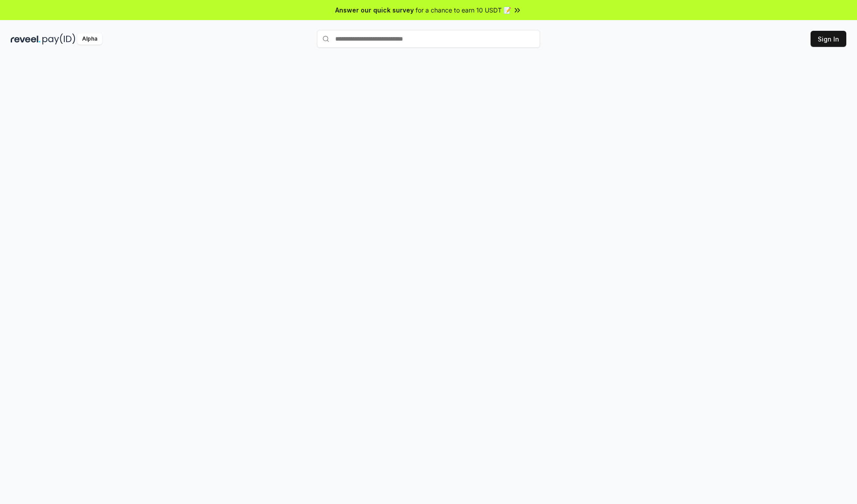 This screenshot has width=857, height=504. What do you see at coordinates (374, 10) in the screenshot?
I see `span: Answer our quick survey` at bounding box center [374, 10].